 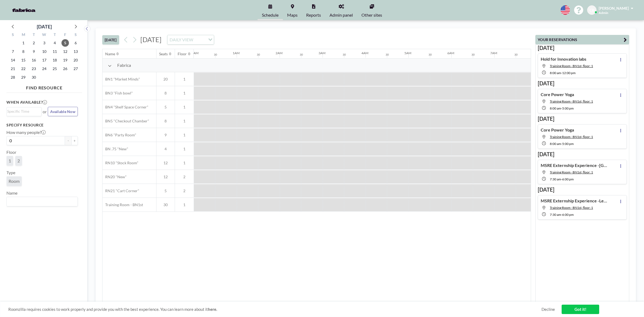 I want to click on div: M, so click(x=24, y=35).